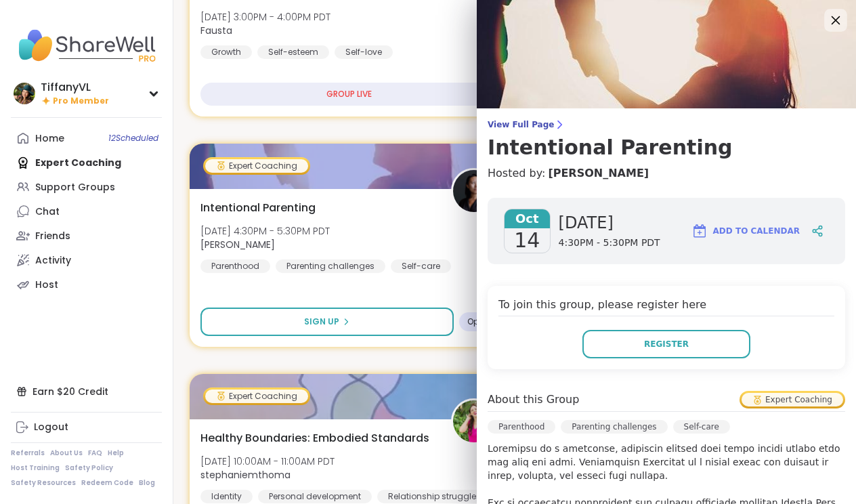 This screenshot has height=504, width=856. I want to click on a: Support Groups, so click(86, 187).